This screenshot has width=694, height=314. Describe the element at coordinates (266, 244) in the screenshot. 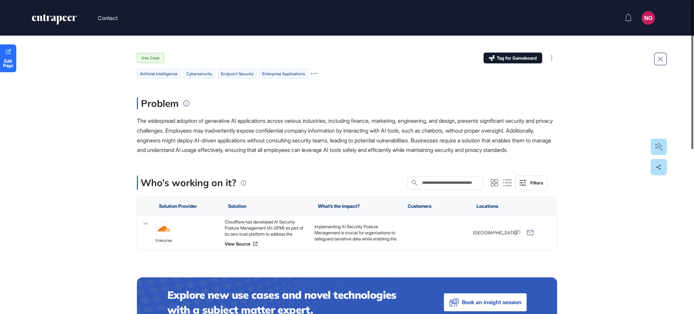

I see `a: View Source` at that location.